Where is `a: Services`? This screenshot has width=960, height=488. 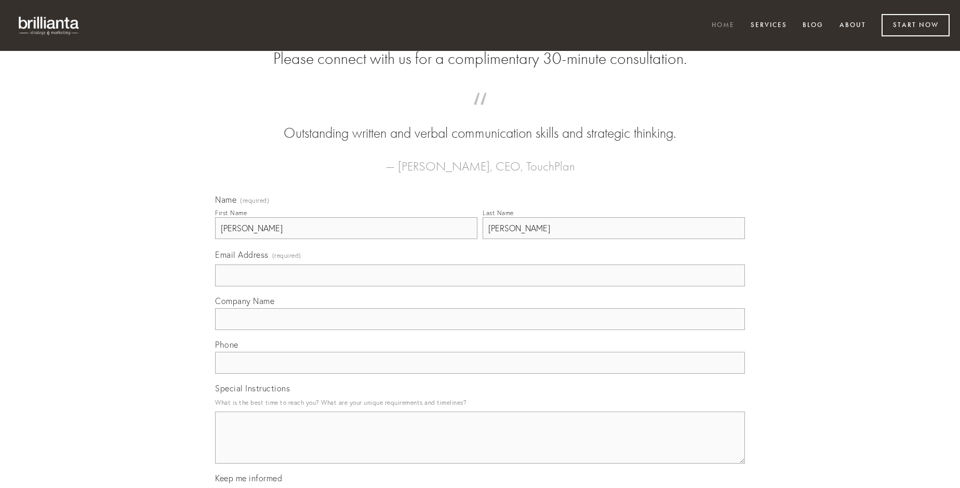
a: Services is located at coordinates (768, 25).